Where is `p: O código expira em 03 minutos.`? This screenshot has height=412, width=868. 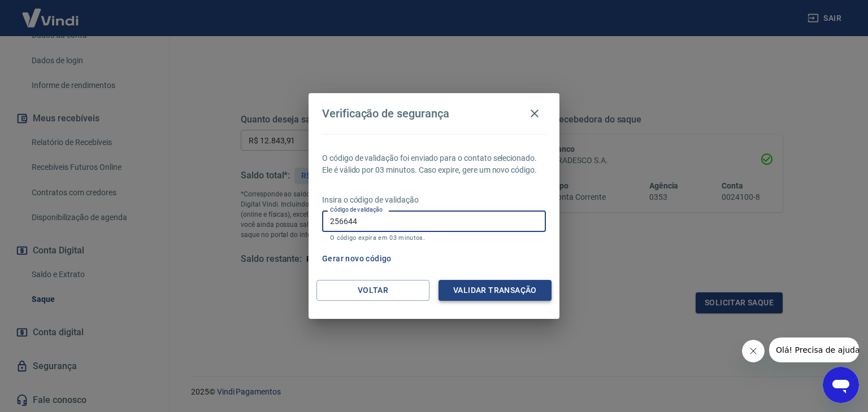
p: O código expira em 03 minutos. is located at coordinates (434, 238).